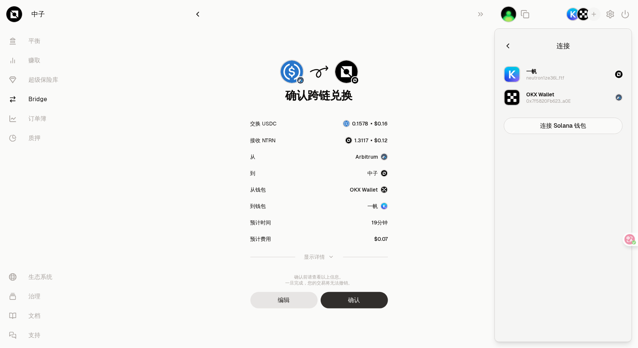 The width and height of the screenshot is (638, 348). Describe the element at coordinates (261, 223) in the screenshot. I see `font: 预计时间` at that location.